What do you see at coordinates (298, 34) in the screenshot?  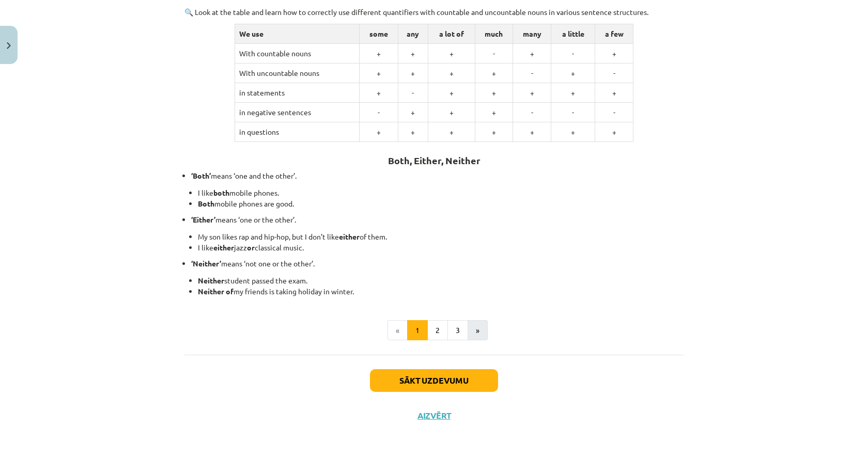 I see `td: We use` at bounding box center [298, 34].